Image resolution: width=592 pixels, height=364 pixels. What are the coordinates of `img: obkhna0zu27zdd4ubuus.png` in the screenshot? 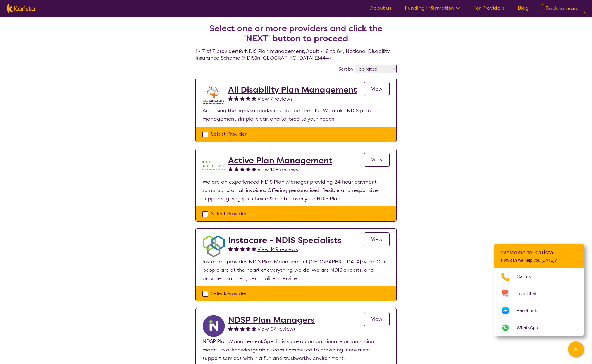 It's located at (213, 246).